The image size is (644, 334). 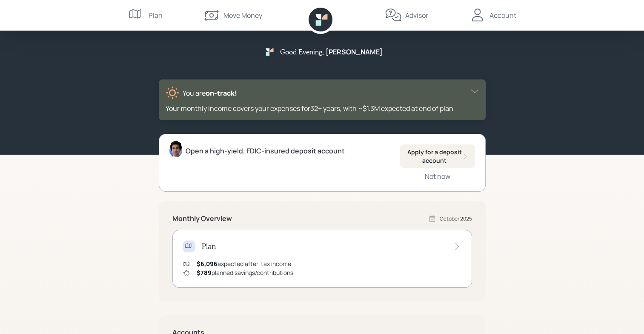 I want to click on div: October 2025, so click(x=456, y=219).